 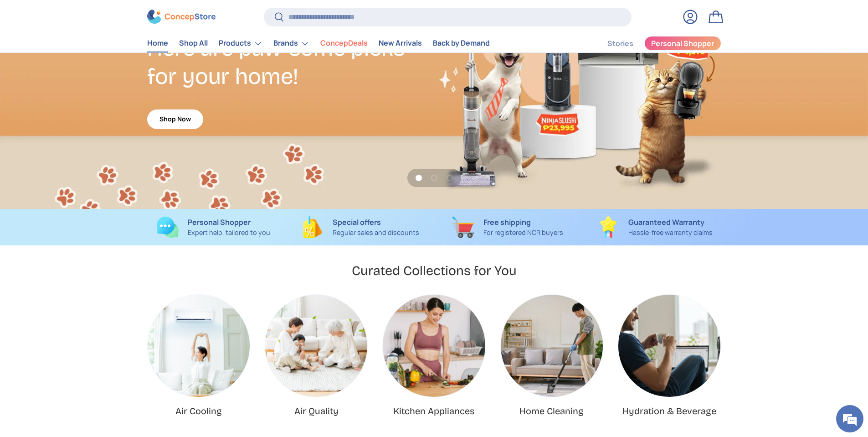 I want to click on nav: Secondary, so click(x=654, y=43).